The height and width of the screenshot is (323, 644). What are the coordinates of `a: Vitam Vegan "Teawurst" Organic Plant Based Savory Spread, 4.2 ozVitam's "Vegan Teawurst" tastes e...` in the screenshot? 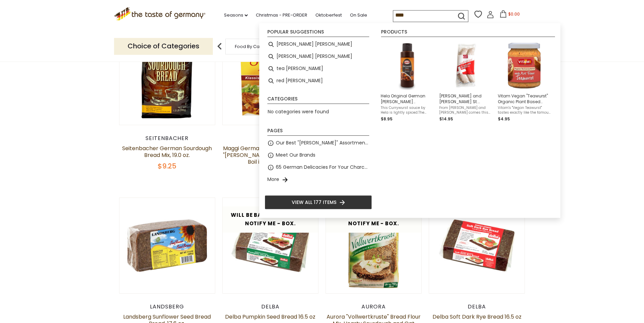 It's located at (524, 81).